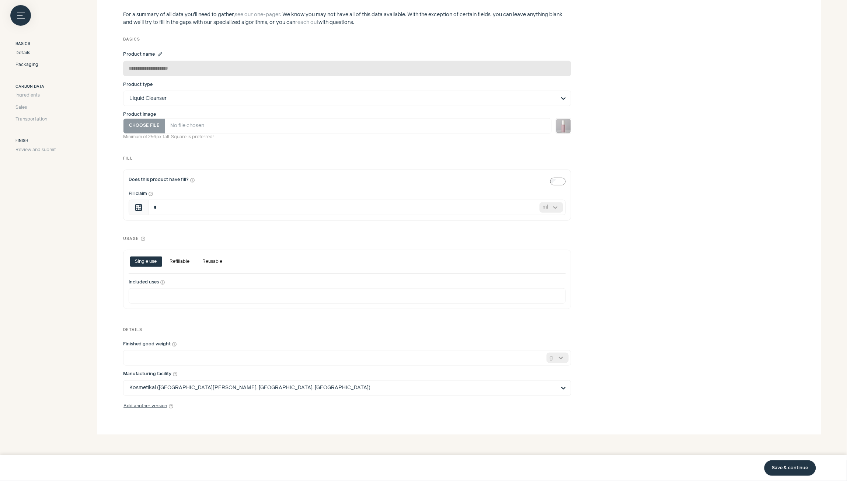 The height and width of the screenshot is (481, 847). What do you see at coordinates (36, 108) in the screenshot?
I see `a: Sales` at bounding box center [36, 108].